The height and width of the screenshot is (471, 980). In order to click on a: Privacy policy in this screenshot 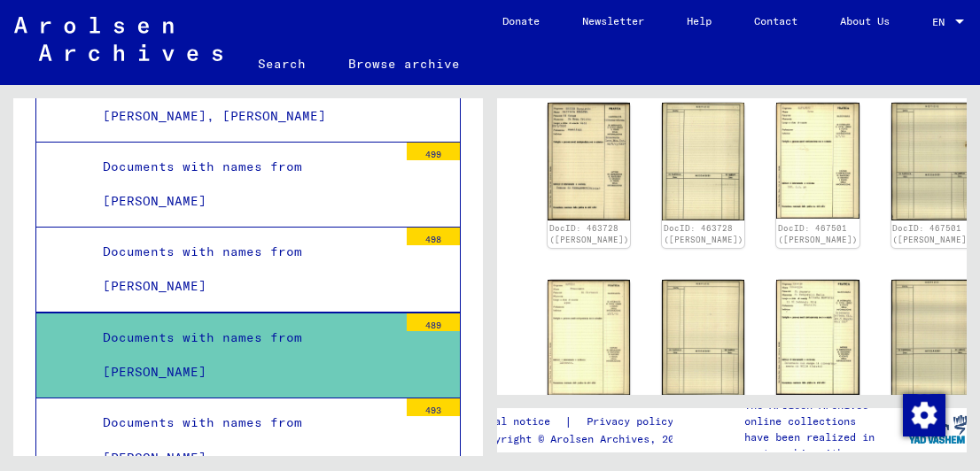, I will do `click(634, 422)`.